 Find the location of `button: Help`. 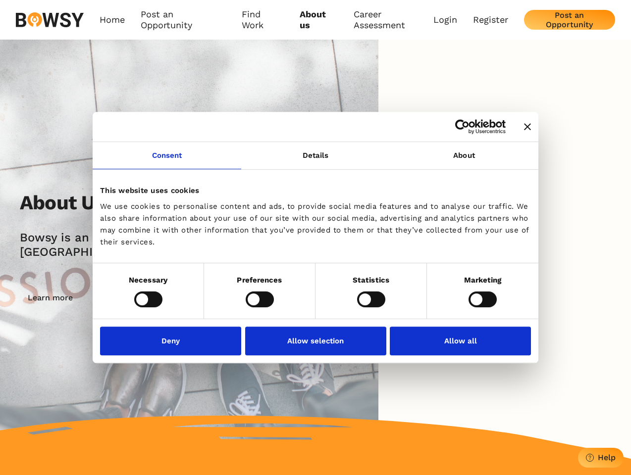

button: Help is located at coordinates (601, 458).